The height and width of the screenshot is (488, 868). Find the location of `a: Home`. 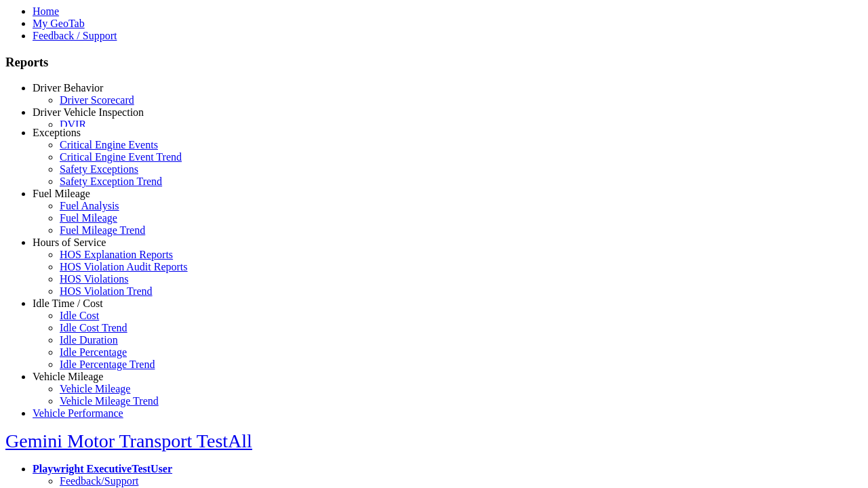

a: Home is located at coordinates (46, 11).